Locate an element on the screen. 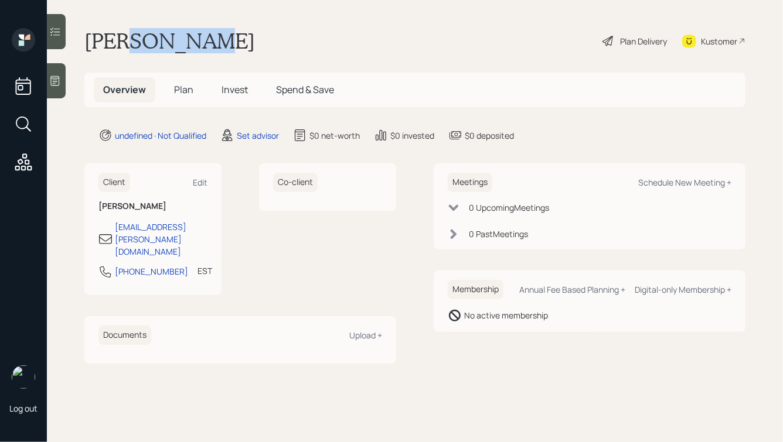 This screenshot has height=442, width=783. img: hunter_neumayer.jpg is located at coordinates (23, 377).